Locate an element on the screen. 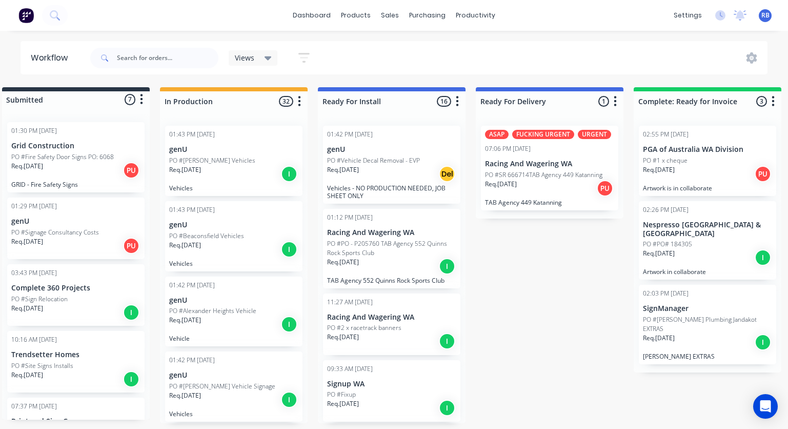 This screenshot has height=429, width=788. div: FUCKING URGENT is located at coordinates (543, 134).